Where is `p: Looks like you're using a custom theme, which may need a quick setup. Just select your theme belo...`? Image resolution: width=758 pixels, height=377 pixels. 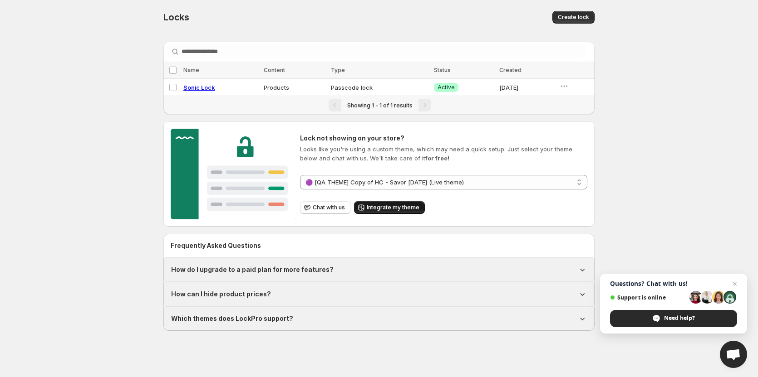
p: Looks like you're using a custom theme, which may need a quick setup. Just select your theme belo... is located at coordinates (443, 154).